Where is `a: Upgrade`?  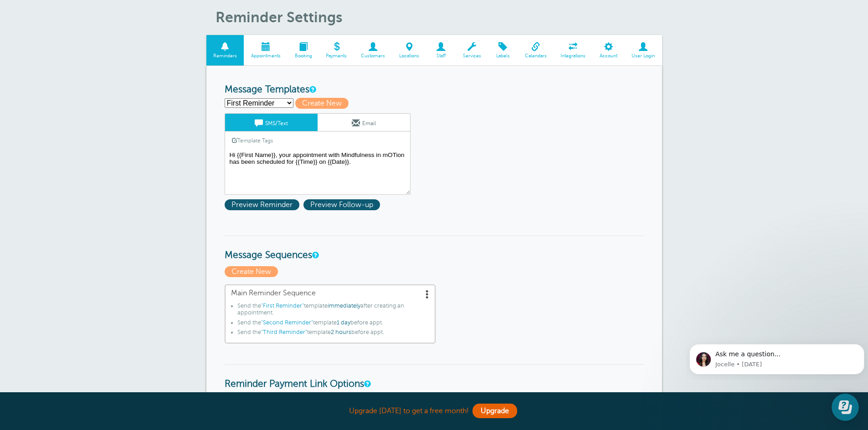
a: Upgrade is located at coordinates (495, 411).